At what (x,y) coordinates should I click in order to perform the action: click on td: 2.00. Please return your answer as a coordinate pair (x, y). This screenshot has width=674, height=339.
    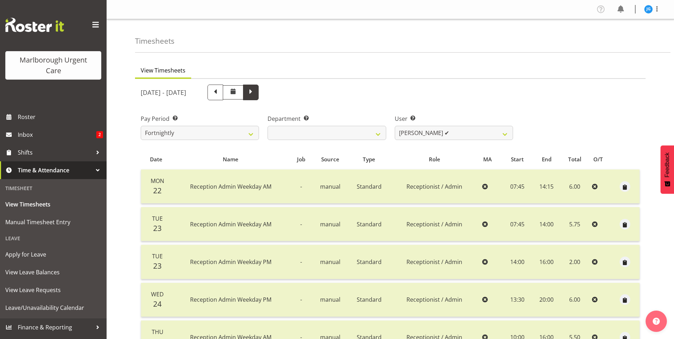
    Looking at the image, I should click on (575, 262).